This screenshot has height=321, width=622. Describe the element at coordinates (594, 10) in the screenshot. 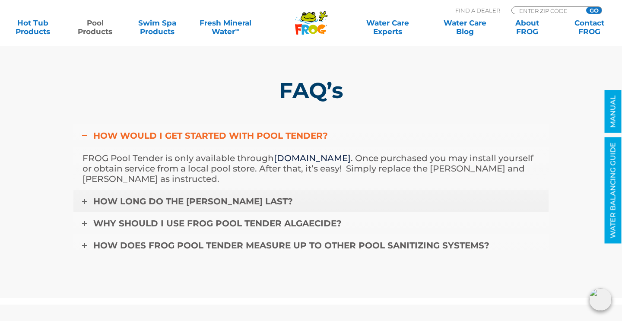

I see `input: GO` at that location.